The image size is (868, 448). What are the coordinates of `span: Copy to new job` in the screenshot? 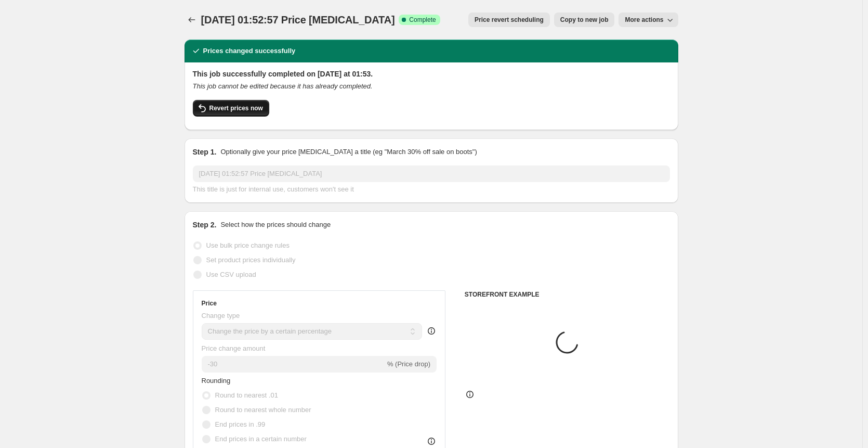 It's located at (584, 20).